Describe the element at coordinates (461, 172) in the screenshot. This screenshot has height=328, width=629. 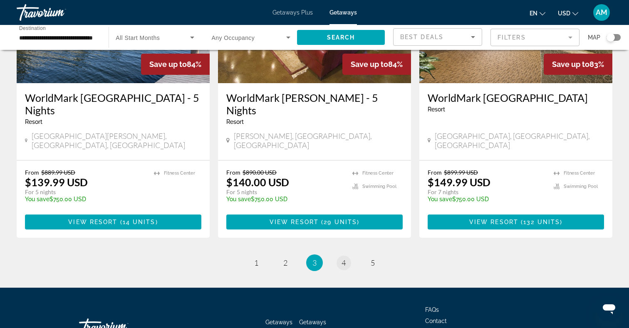
I see `span: $899.99 USD` at that location.